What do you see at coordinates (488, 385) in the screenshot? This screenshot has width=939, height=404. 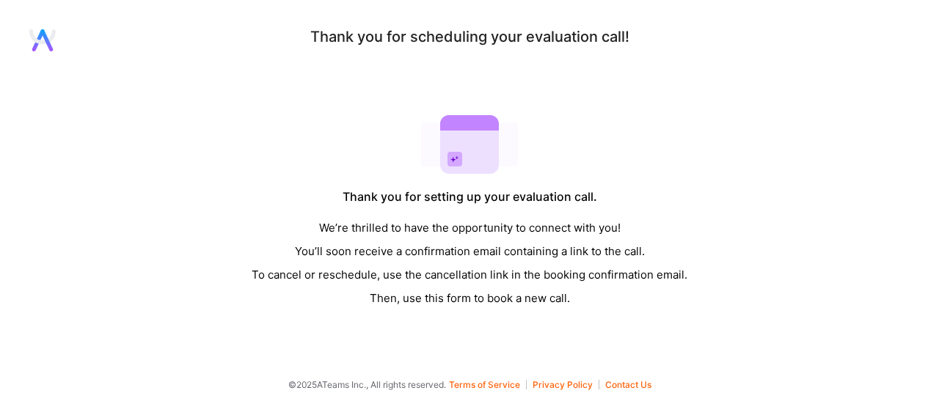 I see `button: Terms of Service` at bounding box center [488, 385].